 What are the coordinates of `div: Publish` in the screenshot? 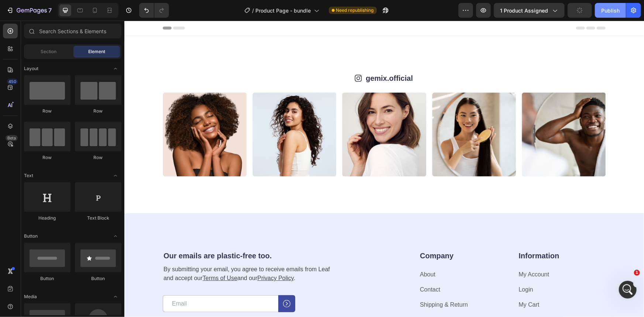 It's located at (610, 11).